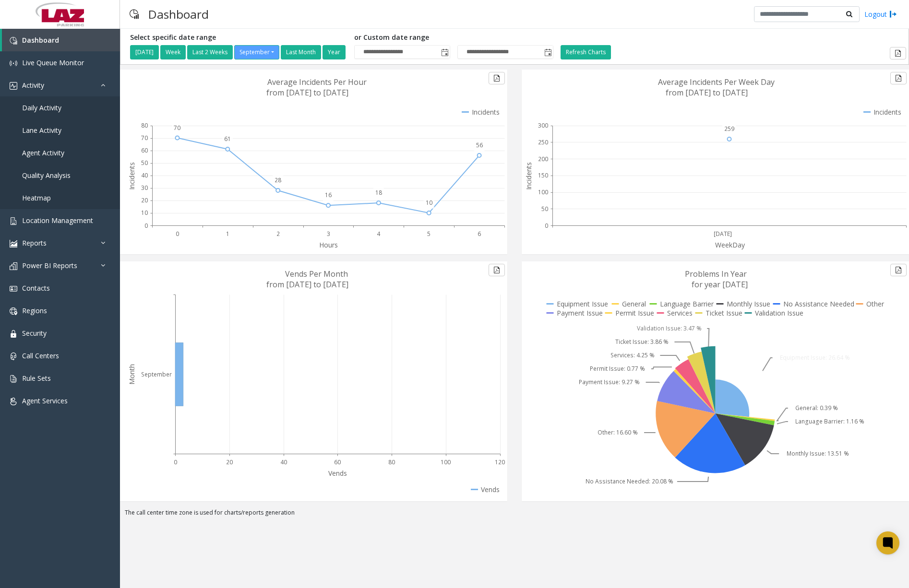 The height and width of the screenshot is (588, 909). What do you see at coordinates (815, 357) in the screenshot?
I see `text: Equipment Issue: 26.64 %` at bounding box center [815, 357].